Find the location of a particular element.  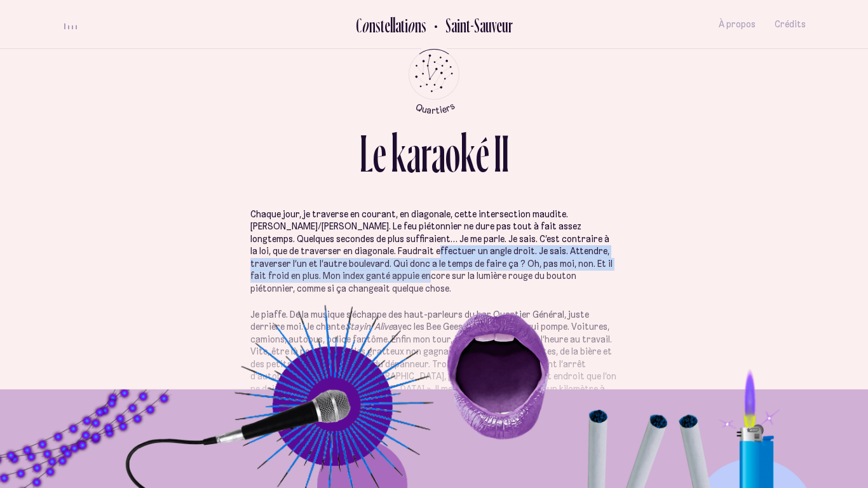

button: Retour au menu principal is located at coordinates (434, 82).